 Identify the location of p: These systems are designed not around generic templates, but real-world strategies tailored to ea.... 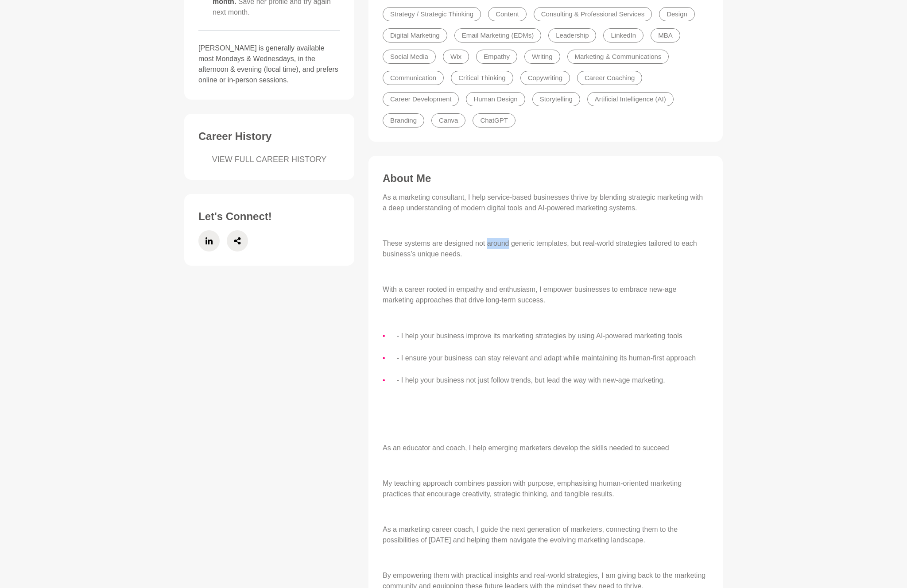
(545, 249).